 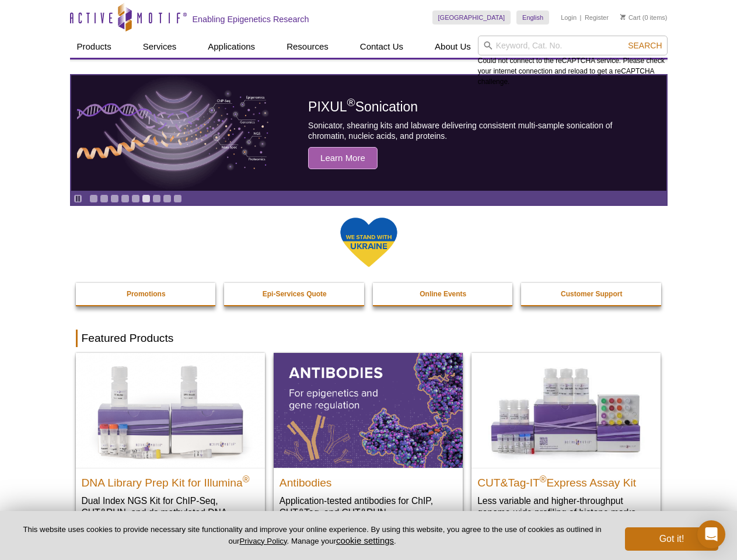 I want to click on a: Go to slide 7, so click(x=156, y=198).